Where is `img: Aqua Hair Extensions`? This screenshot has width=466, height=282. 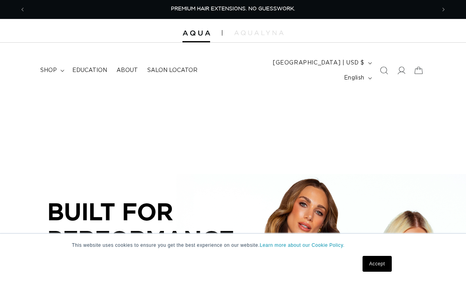
img: Aqua Hair Extensions is located at coordinates (196, 33).